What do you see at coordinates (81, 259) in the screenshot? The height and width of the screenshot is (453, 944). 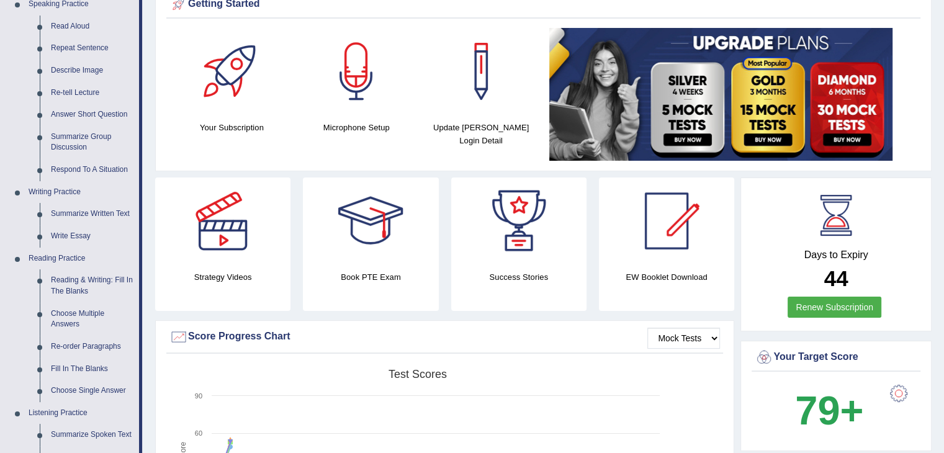 I see `a: Reading Practice` at bounding box center [81, 259].